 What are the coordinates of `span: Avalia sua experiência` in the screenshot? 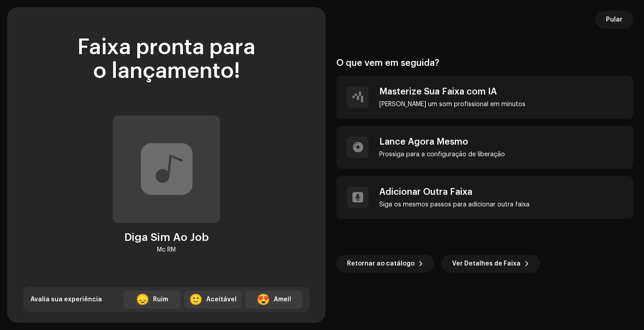 It's located at (66, 299).